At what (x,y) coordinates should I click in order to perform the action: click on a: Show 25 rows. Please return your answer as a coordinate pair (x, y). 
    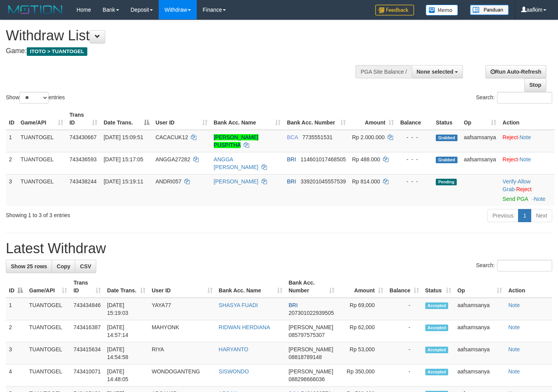
    Looking at the image, I should click on (29, 266).